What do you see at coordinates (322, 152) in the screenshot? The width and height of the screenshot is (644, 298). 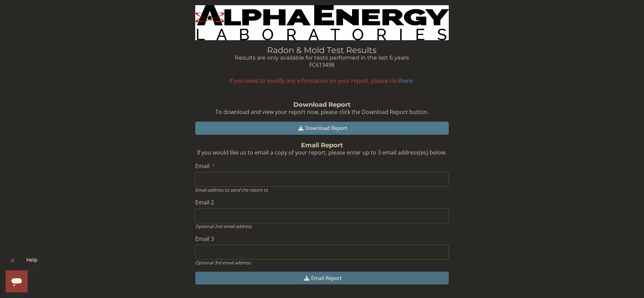 I see `span: If you would like us to email a copy of your report, please enter up to 3 email address(es) below.` at bounding box center [322, 152].